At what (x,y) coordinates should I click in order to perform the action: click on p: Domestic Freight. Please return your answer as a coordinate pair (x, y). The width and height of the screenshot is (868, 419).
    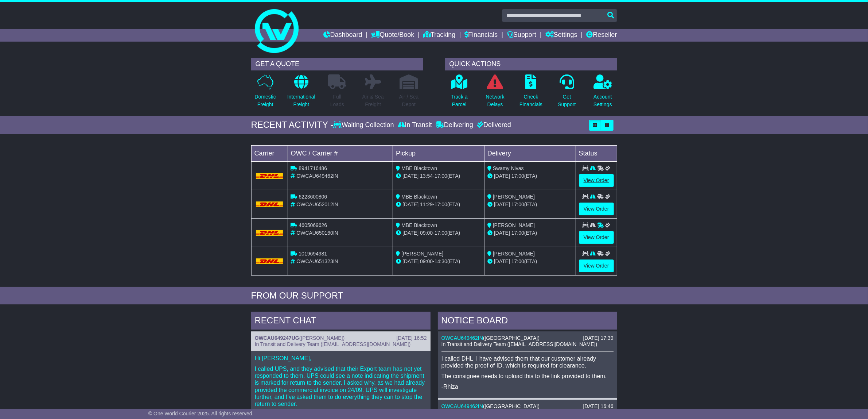
    Looking at the image, I should click on (266, 100).